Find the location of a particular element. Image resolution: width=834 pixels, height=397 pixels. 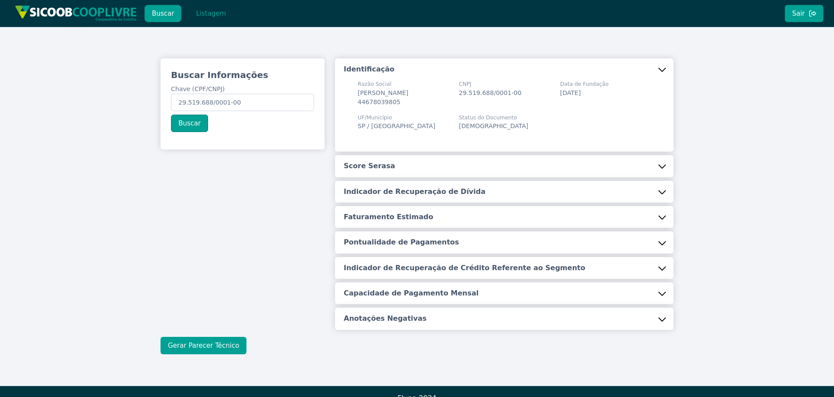

button: Gerar Parecer Técnico is located at coordinates (203, 346).